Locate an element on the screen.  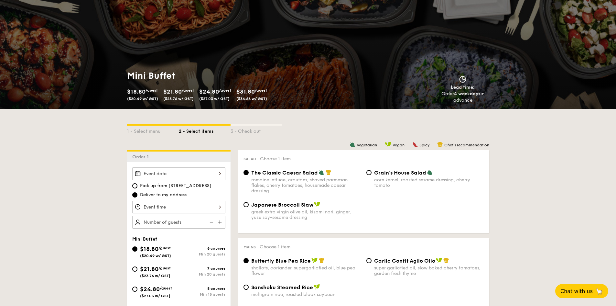
img: icon-clock.2db775ea.svg is located at coordinates (463, 79).